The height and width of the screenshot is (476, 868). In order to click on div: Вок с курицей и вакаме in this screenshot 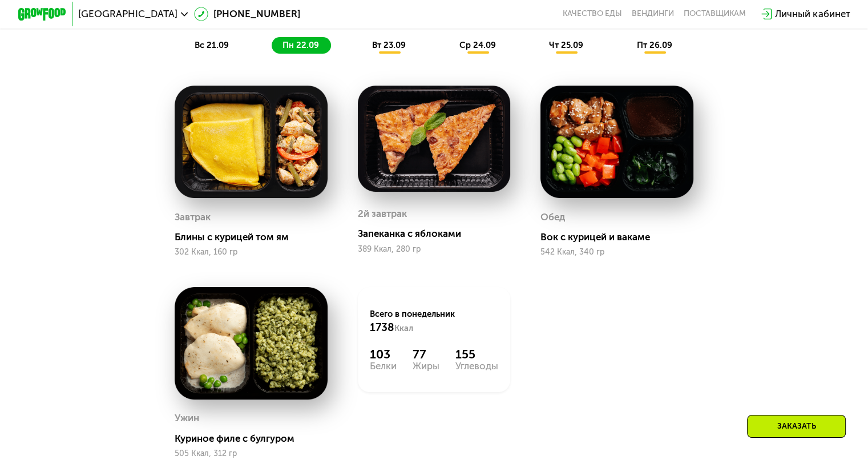, I will do `click(622, 237)`.